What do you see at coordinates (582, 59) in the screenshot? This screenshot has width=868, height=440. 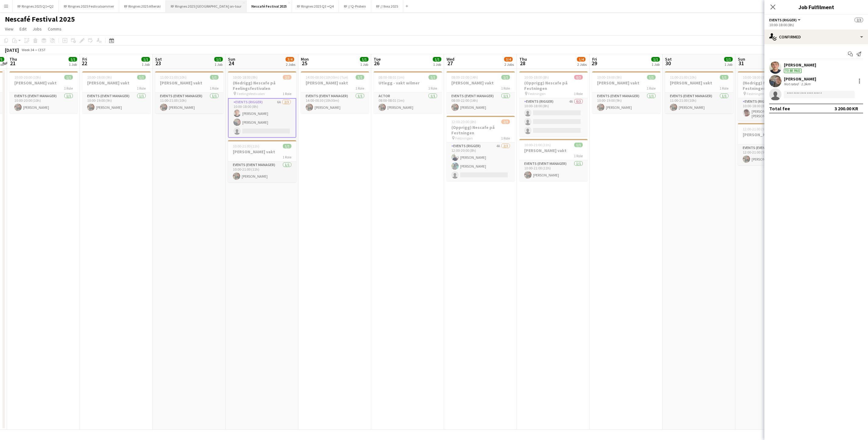 I see `span: 1/4` at bounding box center [582, 59].